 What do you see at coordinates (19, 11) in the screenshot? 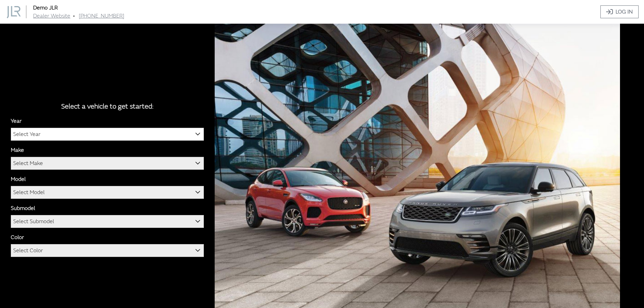
I see `a: Demo JLR logo` at bounding box center [19, 11].